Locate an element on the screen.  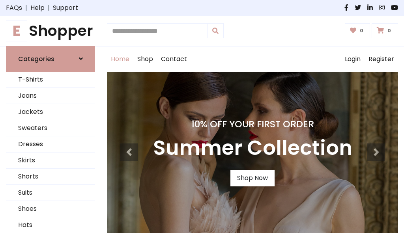
a: Skirts is located at coordinates (51, 161).